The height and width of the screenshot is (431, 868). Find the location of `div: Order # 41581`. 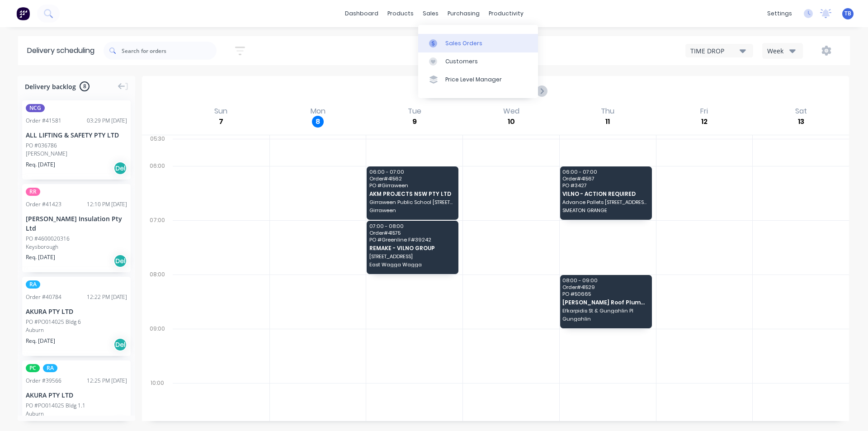

div: Order # 41581 is located at coordinates (43, 121).